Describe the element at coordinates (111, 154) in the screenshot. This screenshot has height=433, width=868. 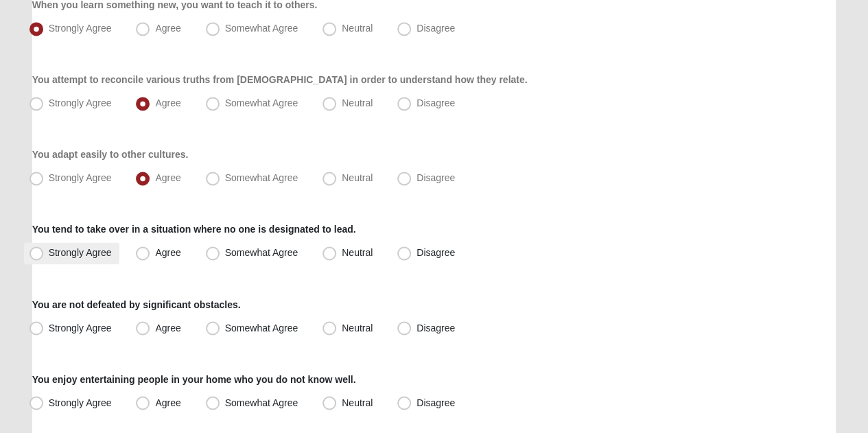
I see `label: You adapt easily to other cultures.` at that location.